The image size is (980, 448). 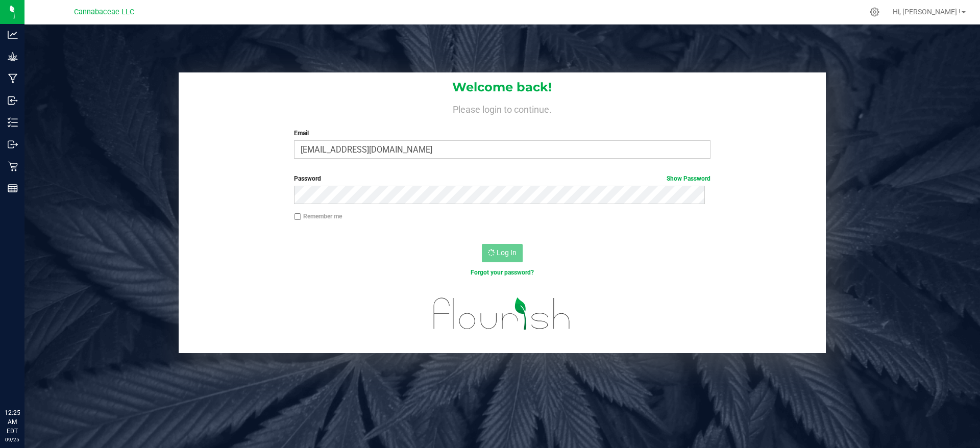 I want to click on inline-svg: Retail, so click(x=13, y=167).